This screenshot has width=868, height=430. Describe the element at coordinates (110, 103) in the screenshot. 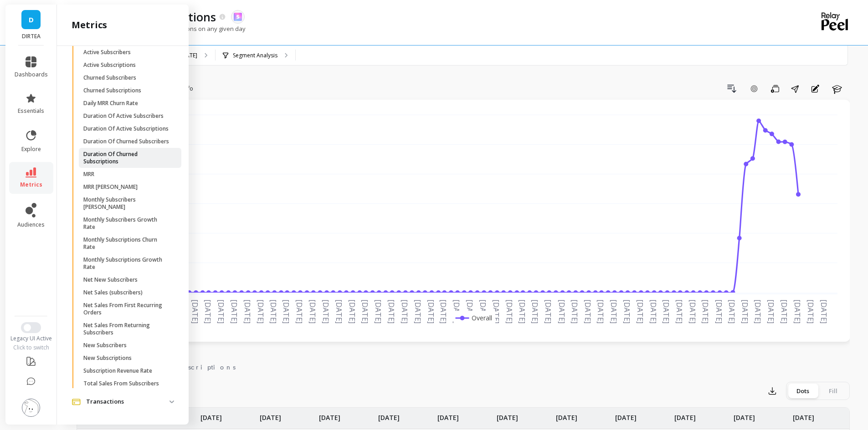

I see `p: Daily MRR Churn Rate` at that location.